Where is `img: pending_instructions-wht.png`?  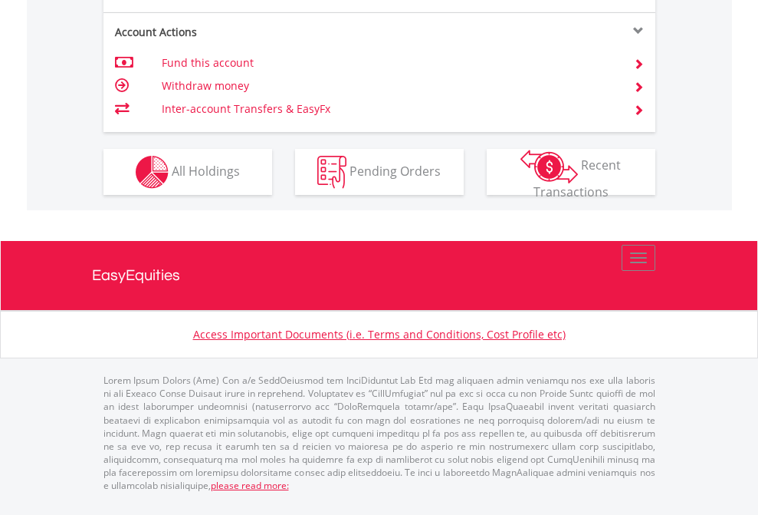 img: pending_instructions-wht.png is located at coordinates (332, 172).